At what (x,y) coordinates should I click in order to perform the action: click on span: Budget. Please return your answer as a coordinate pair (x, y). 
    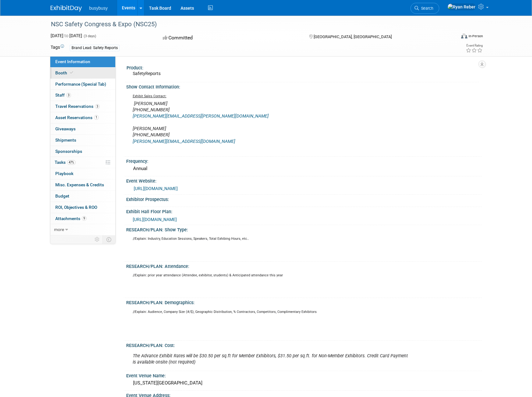
    Looking at the image, I should click on (62, 196).